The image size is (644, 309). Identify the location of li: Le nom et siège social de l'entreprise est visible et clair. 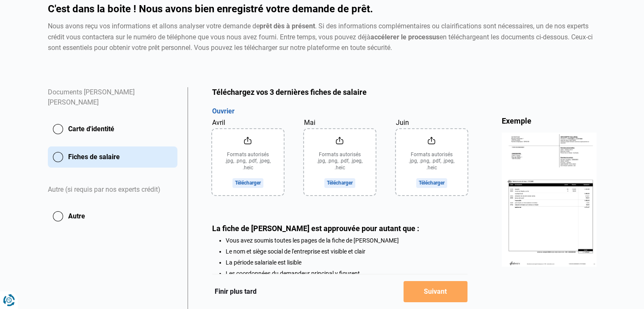
(346, 251).